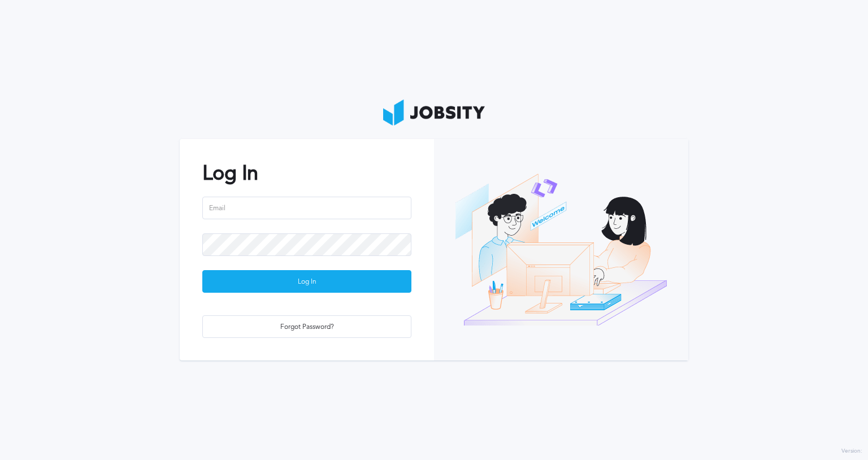  I want to click on a: Forgot Password?, so click(307, 327).